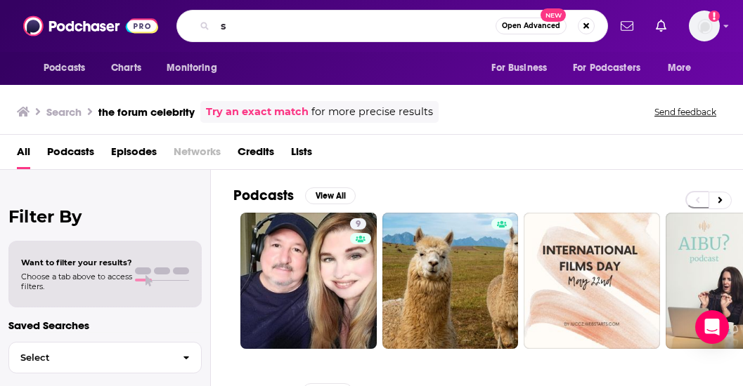 The width and height of the screenshot is (743, 386). Describe the element at coordinates (294, 195) in the screenshot. I see `a: PodcastsView All` at that location.